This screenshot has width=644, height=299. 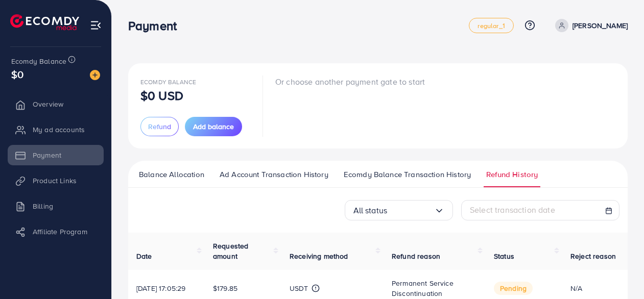 I want to click on span: N/A, so click(x=576, y=289).